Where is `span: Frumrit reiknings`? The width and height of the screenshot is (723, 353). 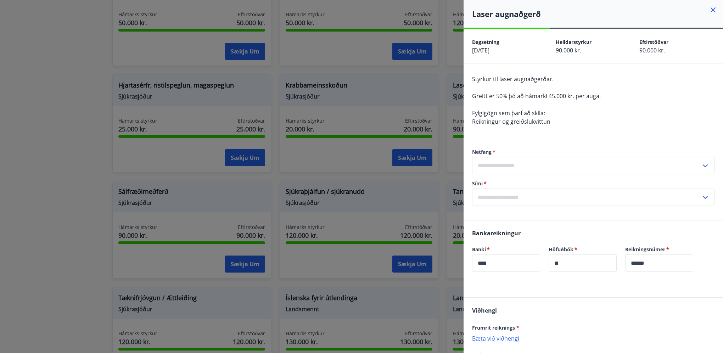 span: Frumrit reiknings is located at coordinates (496, 328).